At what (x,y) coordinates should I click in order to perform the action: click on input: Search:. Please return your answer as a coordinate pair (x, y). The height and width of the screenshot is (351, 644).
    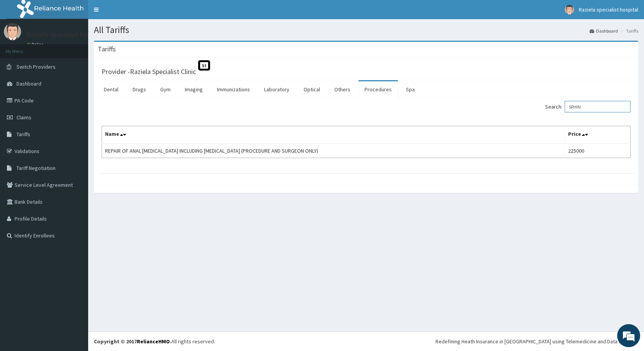
    Looking at the image, I should click on (598, 107).